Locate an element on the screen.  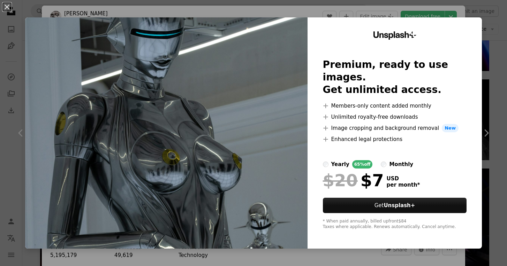
li: Enhanced legal protections is located at coordinates (394, 139).